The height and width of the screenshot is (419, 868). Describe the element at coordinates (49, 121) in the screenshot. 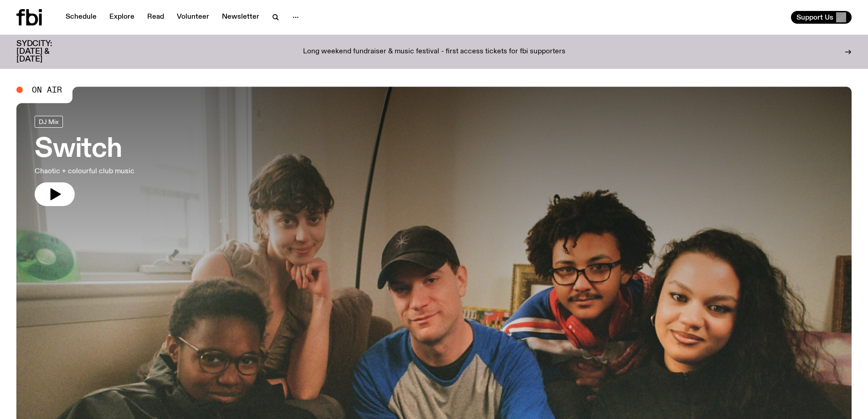

I see `span: DJ Mix` at that location.